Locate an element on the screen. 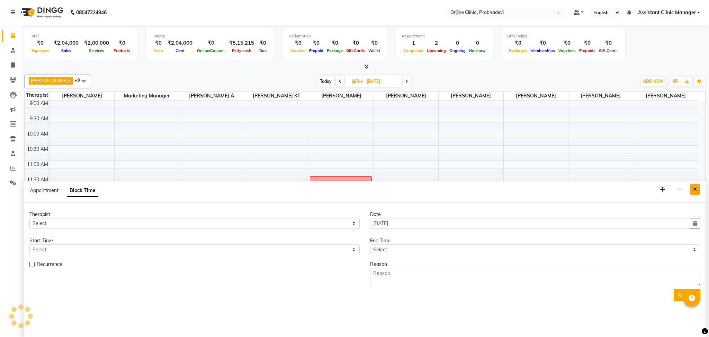 This screenshot has height=337, width=709. span: Memberships is located at coordinates (543, 51).